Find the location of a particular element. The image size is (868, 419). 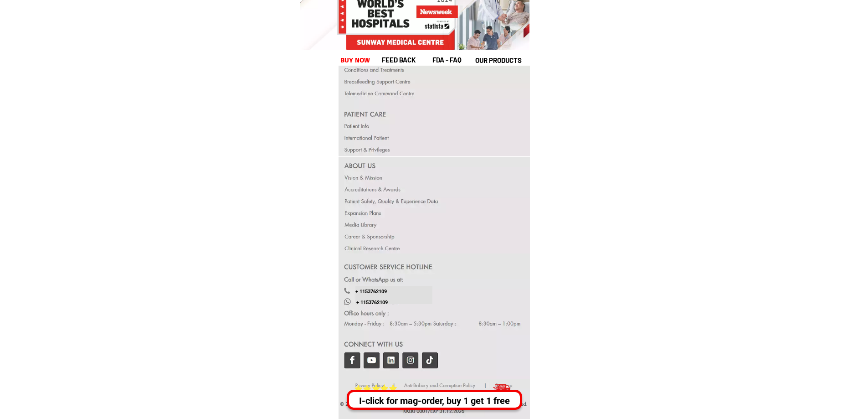

font: FDA - FAQ is located at coordinates (447, 60).